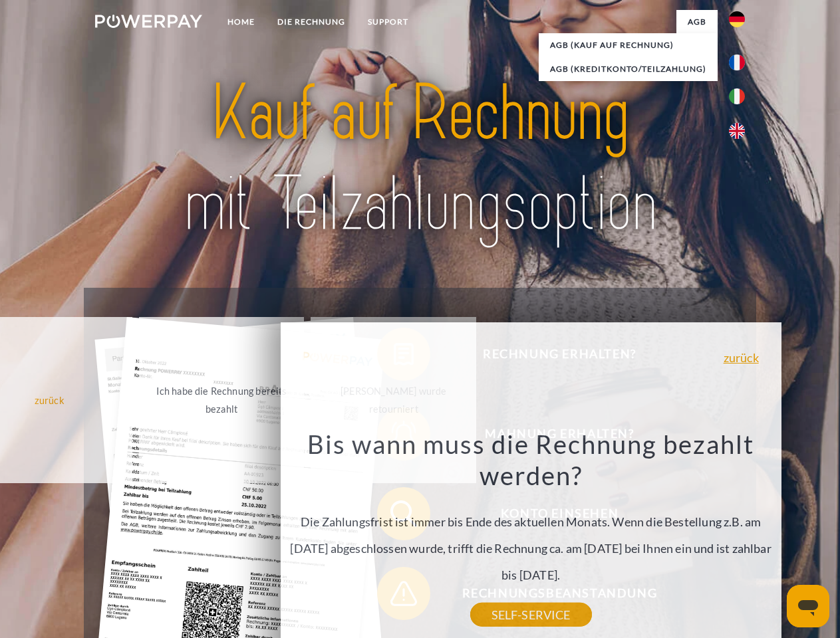  What do you see at coordinates (628, 69) in the screenshot?
I see `a: AGB (Kreditkonto/Teilzahlung)` at bounding box center [628, 69].